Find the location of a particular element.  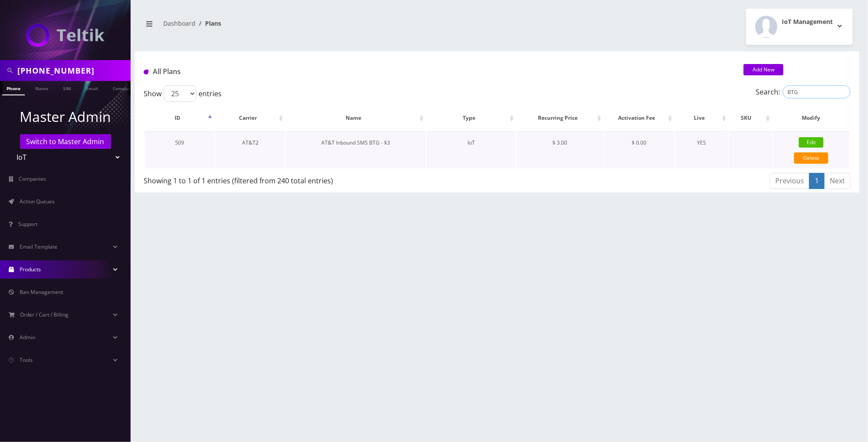

a: Name is located at coordinates (42, 88).